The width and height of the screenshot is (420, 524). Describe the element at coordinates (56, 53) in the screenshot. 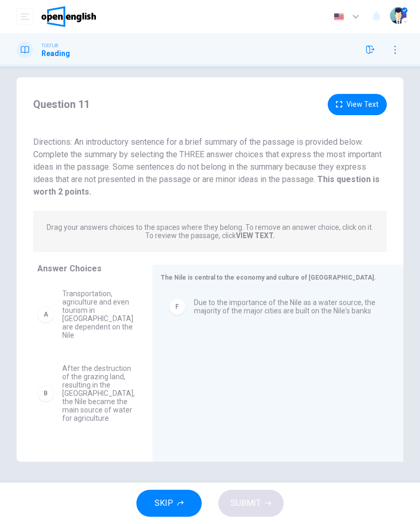

I see `h1: Reading` at that location.